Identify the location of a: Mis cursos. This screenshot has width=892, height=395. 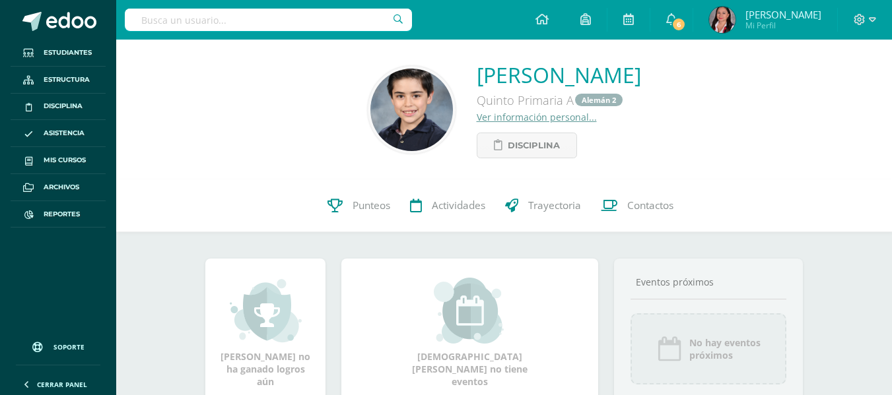
(58, 160).